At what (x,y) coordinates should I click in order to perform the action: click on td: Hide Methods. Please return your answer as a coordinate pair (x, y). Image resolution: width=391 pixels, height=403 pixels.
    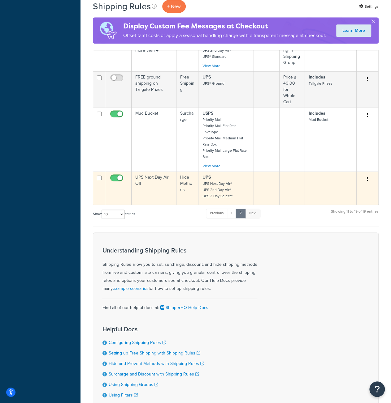
    Looking at the image, I should click on (188, 188).